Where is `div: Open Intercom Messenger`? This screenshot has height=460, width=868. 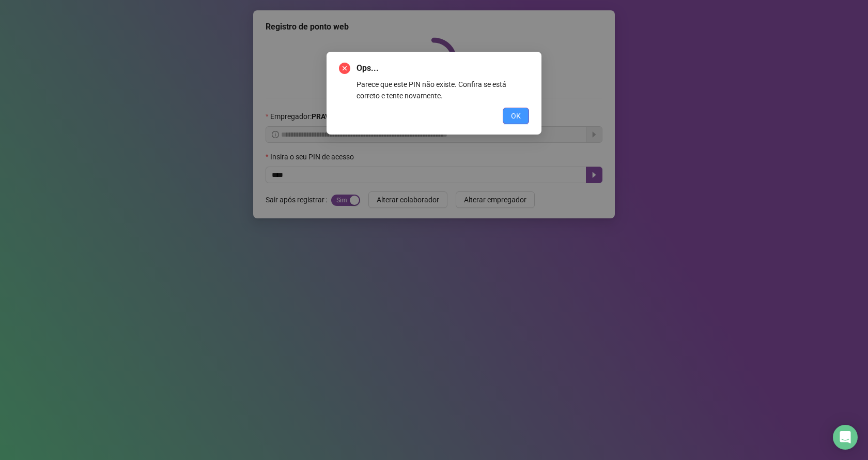
div: Open Intercom Messenger is located at coordinates (846, 437).